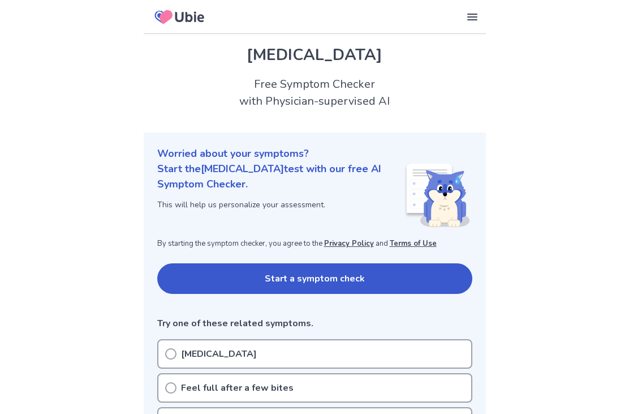 The width and height of the screenshot is (629, 414). I want to click on h2: Free Symptom Checker with Physician-supervised AI, so click(315, 93).